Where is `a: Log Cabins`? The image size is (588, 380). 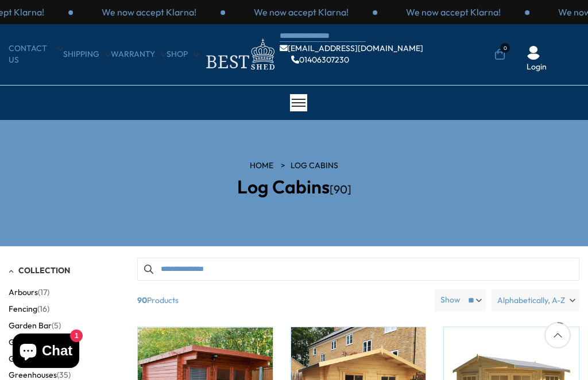
a: Log Cabins is located at coordinates (314, 166).